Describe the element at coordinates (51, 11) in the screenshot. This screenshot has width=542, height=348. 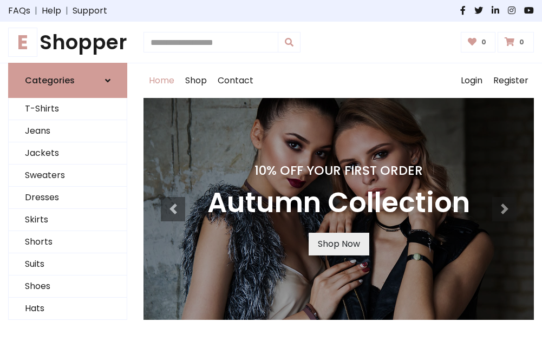
I see `a: Help` at that location.